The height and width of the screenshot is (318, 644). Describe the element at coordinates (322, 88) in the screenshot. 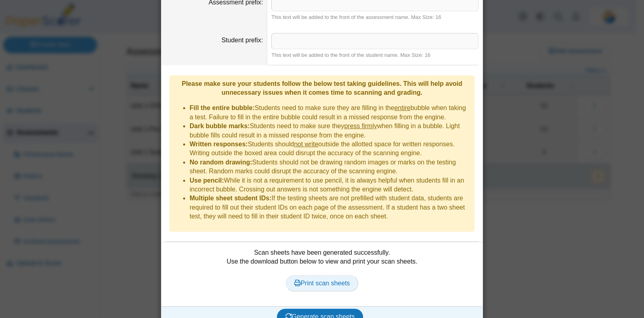

I see `b: Please make sure your students follow the below test taking guidelines. This will help avoid unne...` at that location.